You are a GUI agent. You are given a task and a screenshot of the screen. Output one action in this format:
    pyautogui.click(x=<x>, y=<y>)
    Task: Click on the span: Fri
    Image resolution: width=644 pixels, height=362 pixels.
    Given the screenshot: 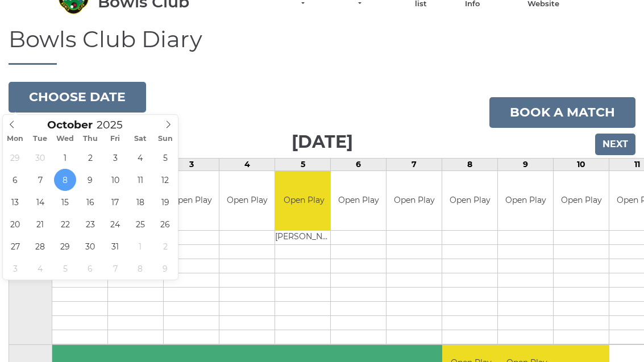 What is the action you would take?
    pyautogui.click(x=115, y=139)
    